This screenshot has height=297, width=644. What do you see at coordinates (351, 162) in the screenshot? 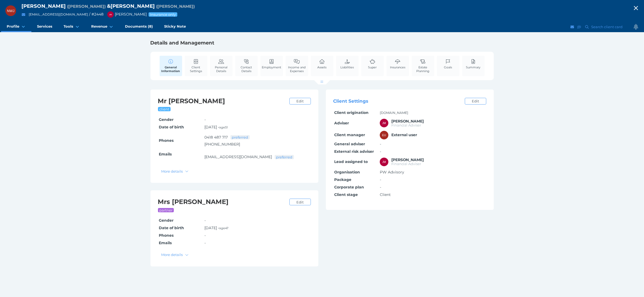
I see `span: Lead assigned to` at bounding box center [351, 162].